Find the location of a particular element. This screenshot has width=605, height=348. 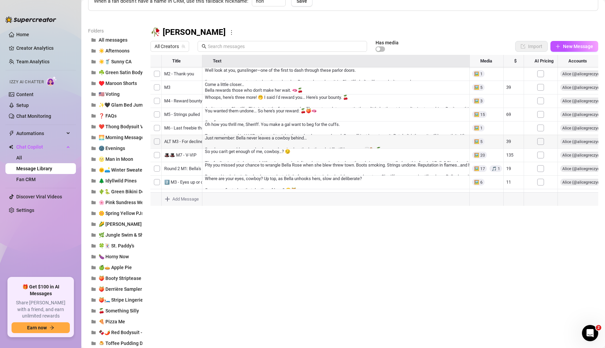

span: search is located at coordinates (204, 46).